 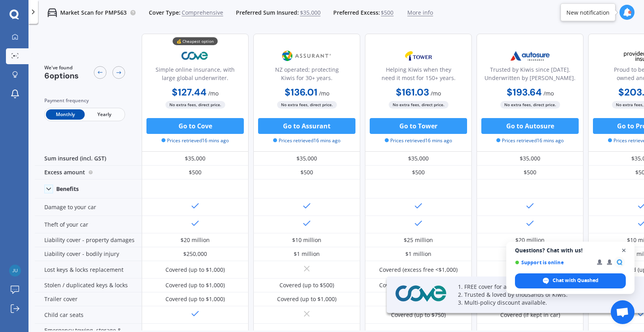 I want to click on div: Chat with Quashed, so click(x=571, y=281).